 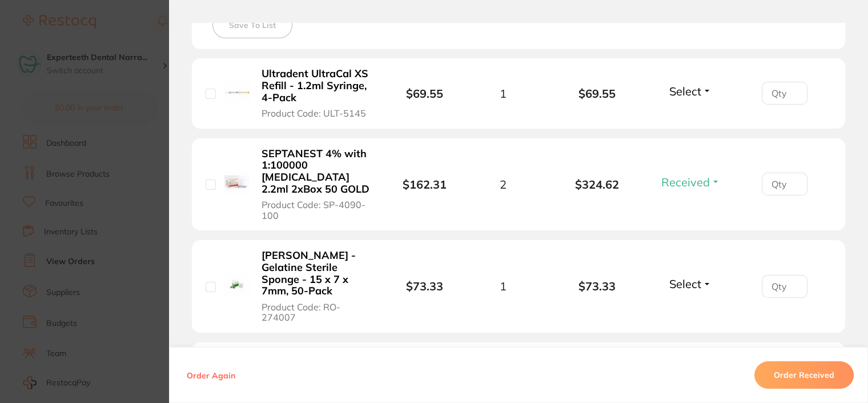 What do you see at coordinates (425, 184) in the screenshot?
I see `b: $162.31` at bounding box center [425, 184].